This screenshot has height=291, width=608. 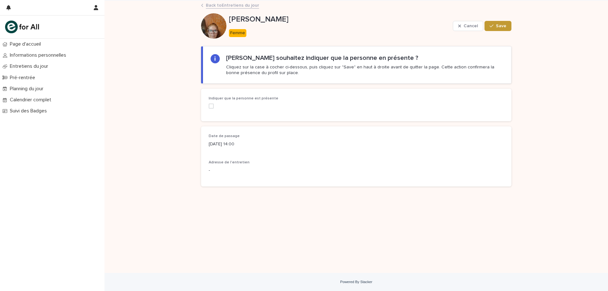 I want to click on span: Cancel, so click(x=470, y=26).